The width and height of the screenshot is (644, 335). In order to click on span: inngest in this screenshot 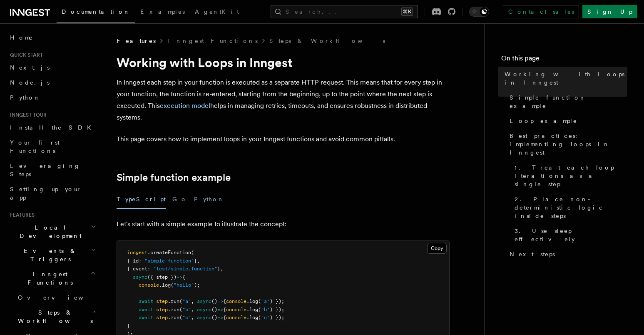, I will do `click(137, 253)`.